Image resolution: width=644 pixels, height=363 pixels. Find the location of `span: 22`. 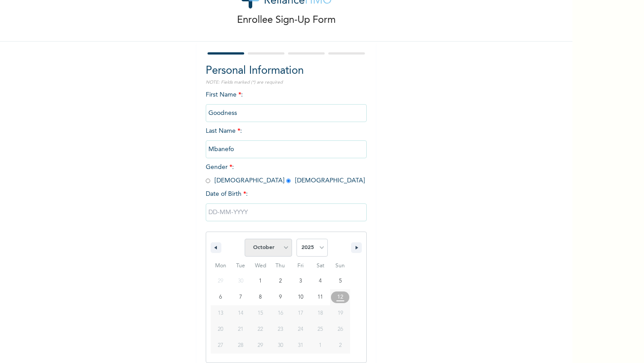

span: 22 is located at coordinates (260, 330).